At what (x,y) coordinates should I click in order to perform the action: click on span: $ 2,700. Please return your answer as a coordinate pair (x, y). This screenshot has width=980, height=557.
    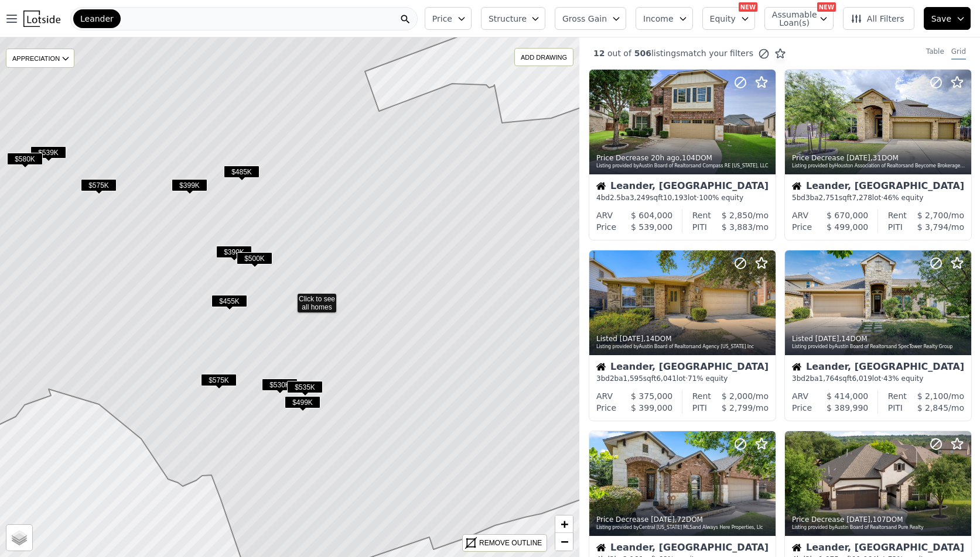
    Looking at the image, I should click on (933, 215).